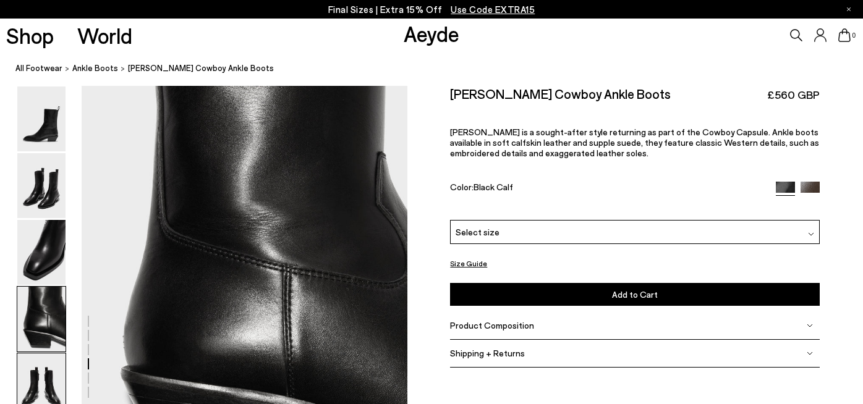 The height and width of the screenshot is (404, 863). What do you see at coordinates (793, 95) in the screenshot?
I see `span: £560 GBP` at bounding box center [793, 95].